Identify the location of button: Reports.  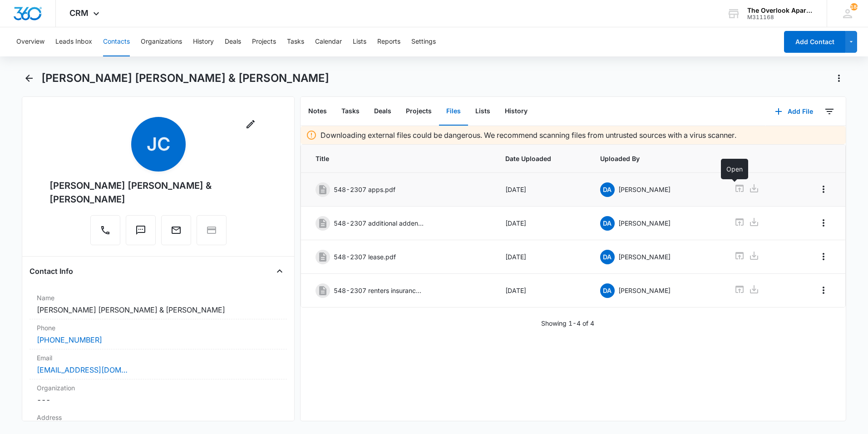
(389, 42).